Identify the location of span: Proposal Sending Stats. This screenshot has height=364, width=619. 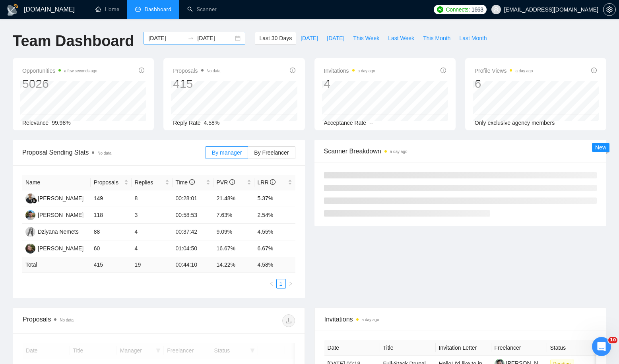
(114, 152).